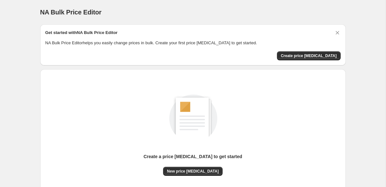  I want to click on button: Dismiss card, so click(337, 33).